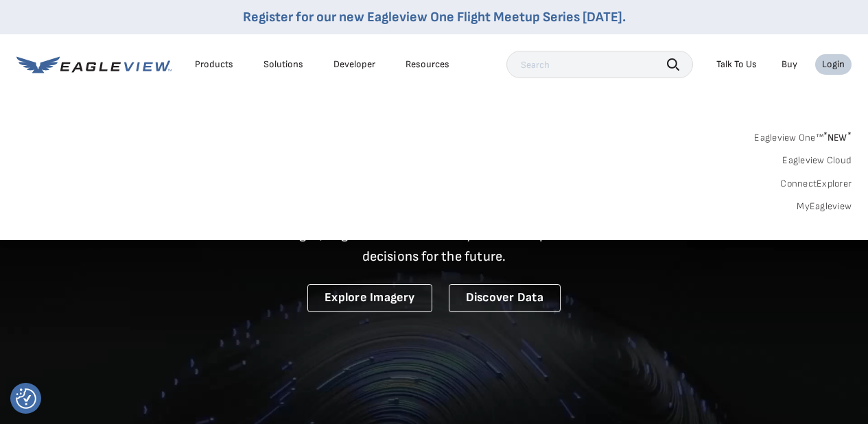 This screenshot has height=424, width=868. Describe the element at coordinates (816, 184) in the screenshot. I see `a: ConnectExplorer` at that location.